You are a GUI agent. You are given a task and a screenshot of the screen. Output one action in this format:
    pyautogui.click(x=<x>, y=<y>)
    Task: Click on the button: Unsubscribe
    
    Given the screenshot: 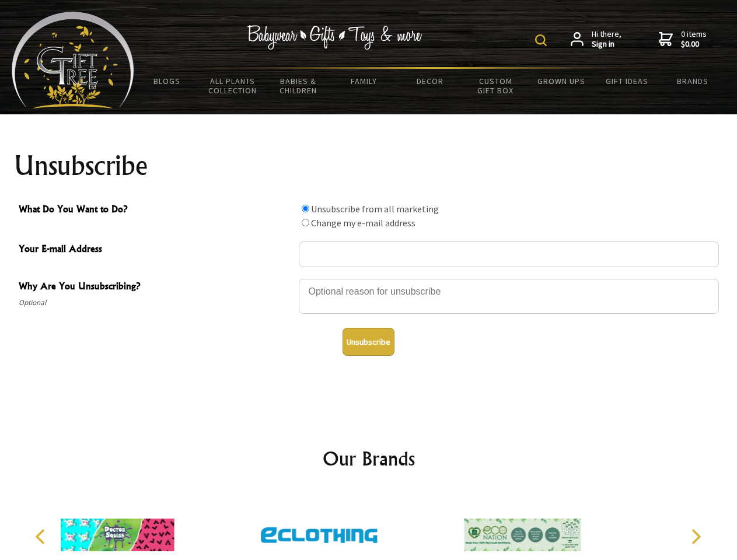 What is the action you would take?
    pyautogui.click(x=368, y=342)
    